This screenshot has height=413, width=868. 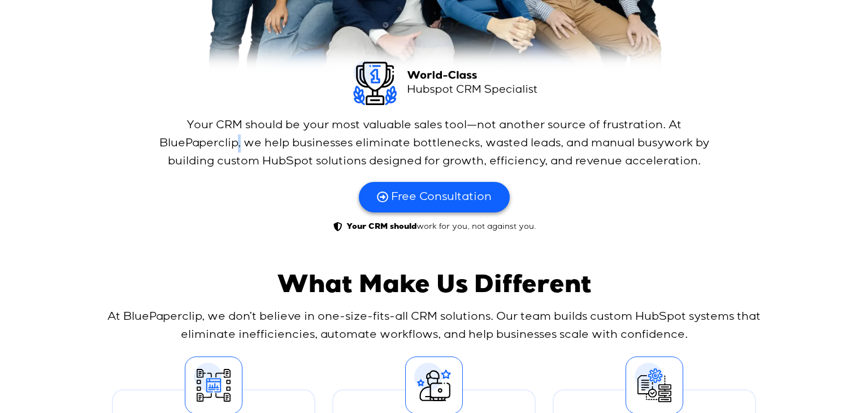 What do you see at coordinates (434, 326) in the screenshot?
I see `p: At BluePaperclip, we don’t believe in one-size-fits-all CRM solutions. Our team builds custom Hub...` at bounding box center [434, 326].